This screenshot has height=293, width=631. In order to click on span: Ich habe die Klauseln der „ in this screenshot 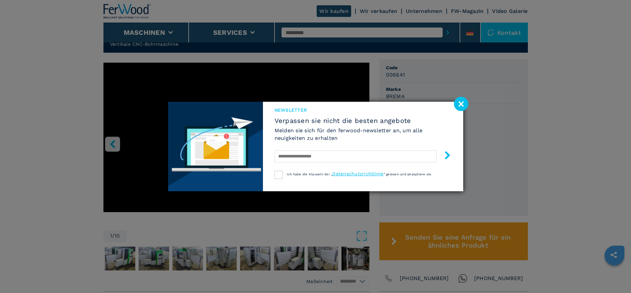, I will do `click(310, 174)`.